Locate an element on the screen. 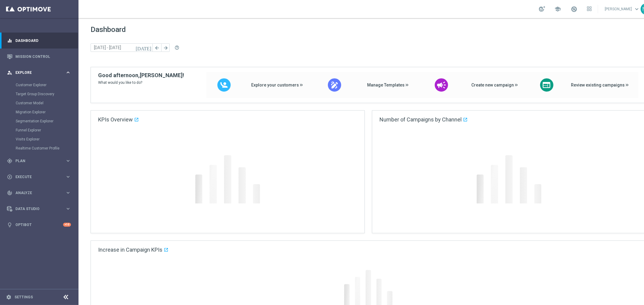 This screenshot has height=305, width=644. button: Data Studio keyboard_arrow_right is located at coordinates (39, 209).